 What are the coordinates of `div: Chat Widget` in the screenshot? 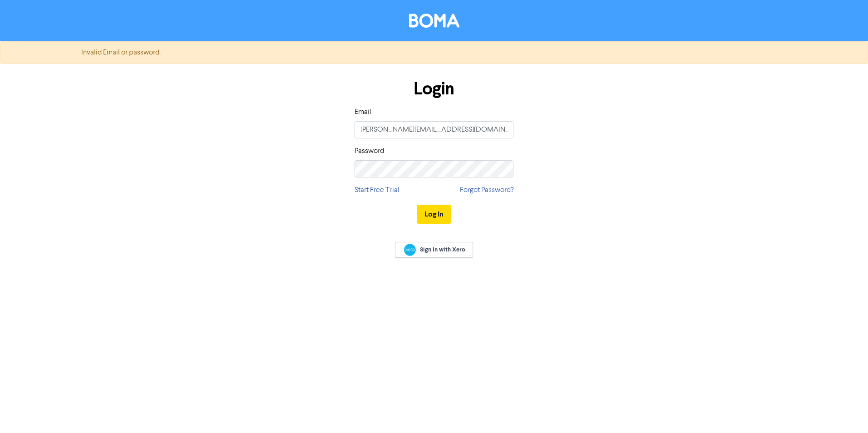 It's located at (845, 412).